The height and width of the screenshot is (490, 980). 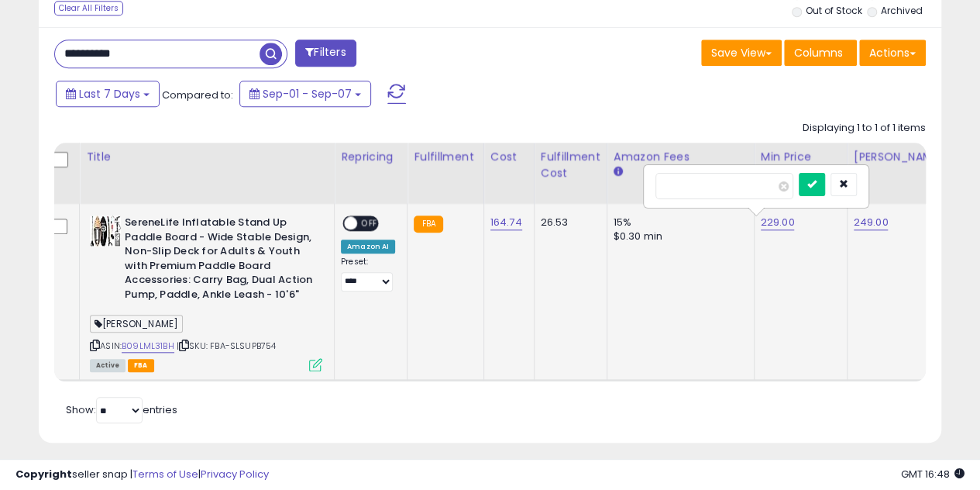 I want to click on a: 229.00, so click(x=778, y=222).